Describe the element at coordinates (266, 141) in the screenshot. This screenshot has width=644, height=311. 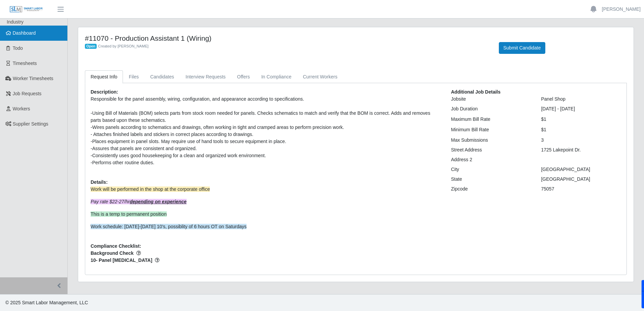
I see `div: -Places equipment in panel slots. May require use of hand tools to secure equipment in place.` at that location.